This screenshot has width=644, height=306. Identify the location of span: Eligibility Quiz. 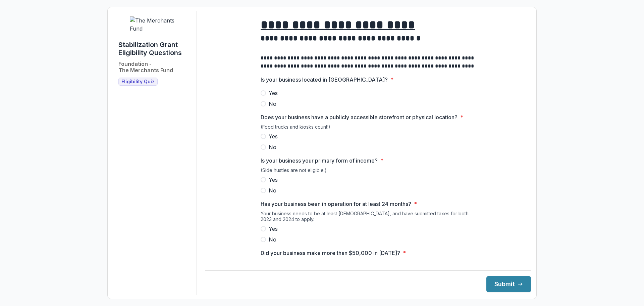
(138, 82).